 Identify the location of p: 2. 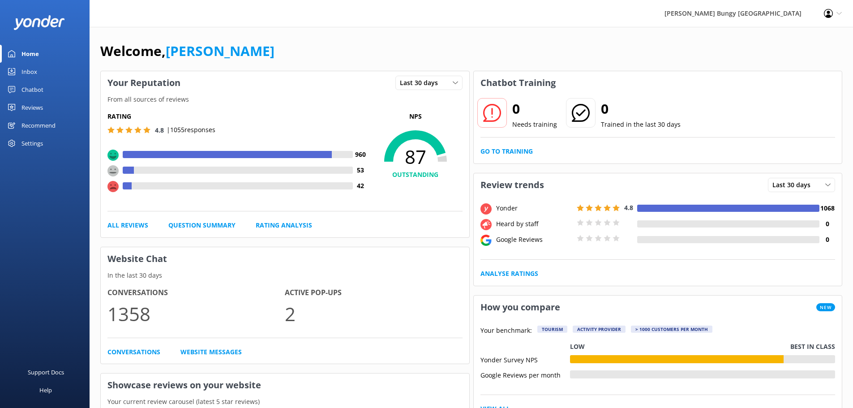
(374, 313).